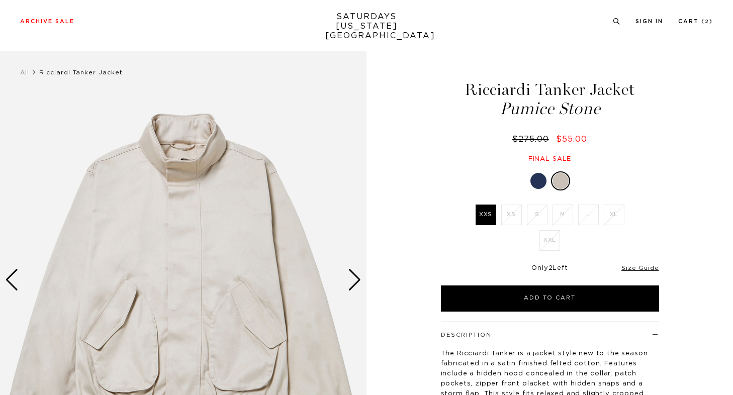  What do you see at coordinates (466, 335) in the screenshot?
I see `button: Description` at bounding box center [466, 335].